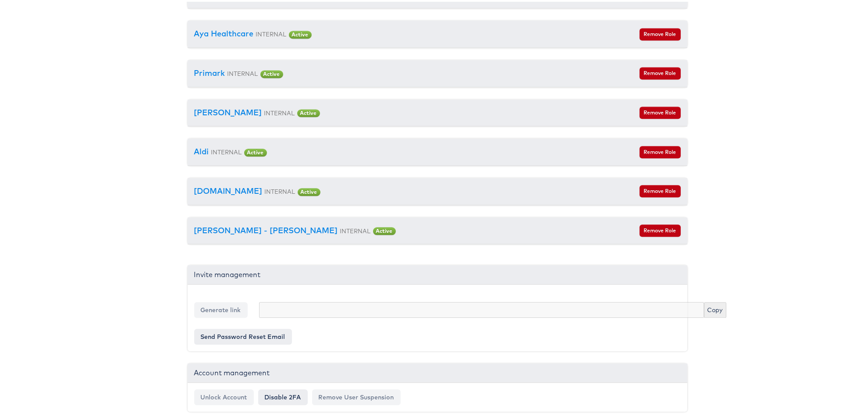  I want to click on button: Copy, so click(715, 308).